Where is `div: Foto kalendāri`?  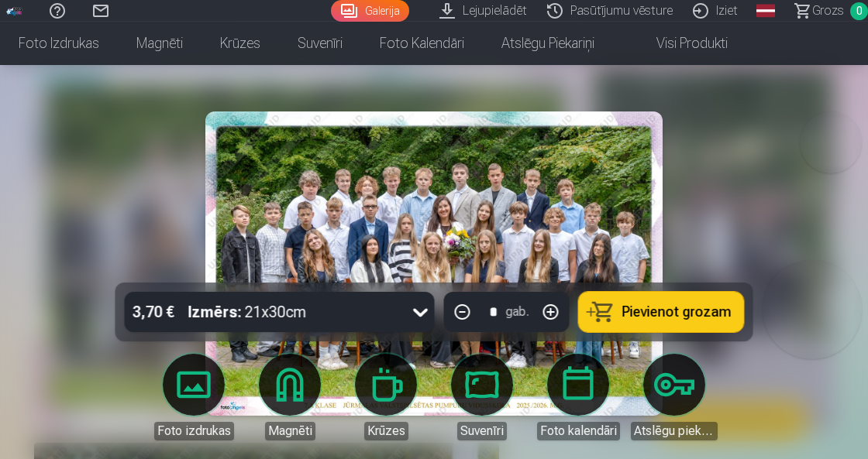
div: Foto kalendāri is located at coordinates (578, 432).